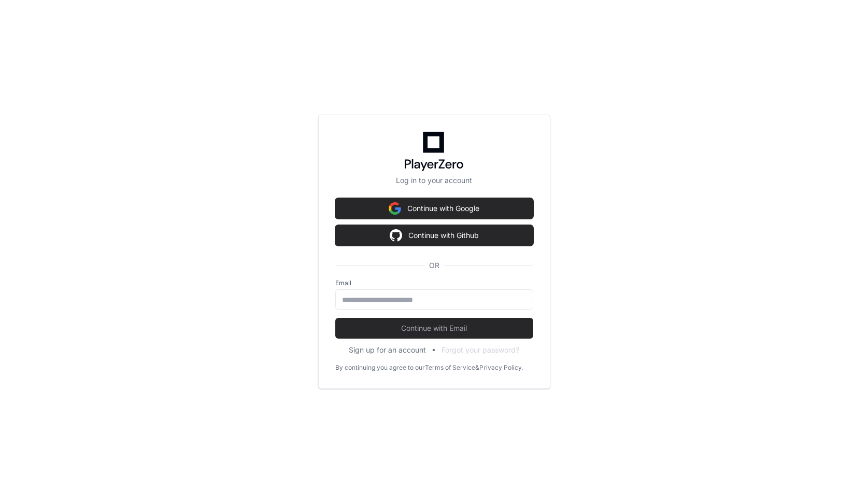 This screenshot has height=503, width=868. Describe the element at coordinates (380, 367) in the screenshot. I see `div: By continuing you agree to our` at that location.